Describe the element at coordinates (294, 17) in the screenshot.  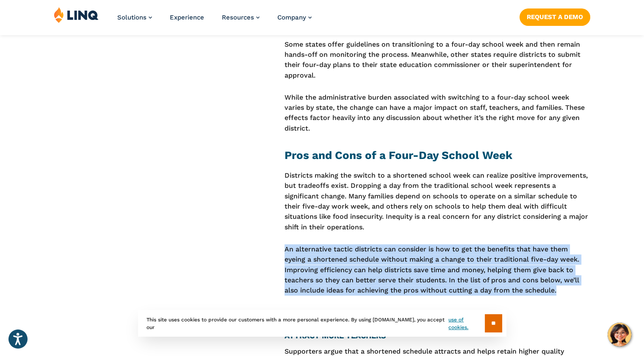
I see `a: Company` at that location.